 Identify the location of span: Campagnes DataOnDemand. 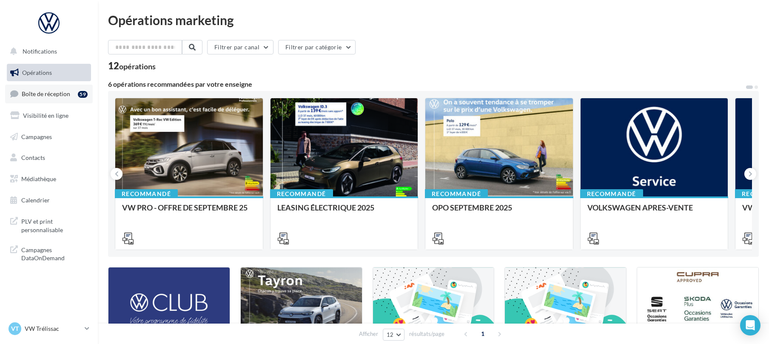
(54, 253).